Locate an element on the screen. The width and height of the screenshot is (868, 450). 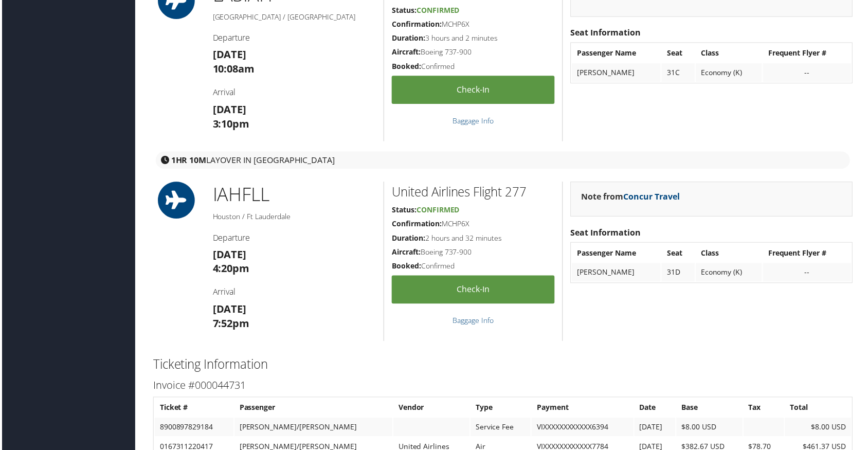
a: Concur Travel is located at coordinates (652, 198).